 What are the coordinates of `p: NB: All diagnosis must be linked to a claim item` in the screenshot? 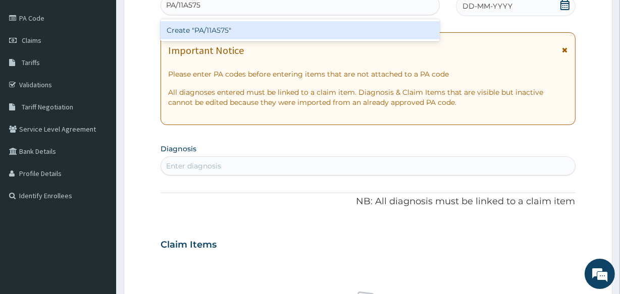 It's located at (368, 202).